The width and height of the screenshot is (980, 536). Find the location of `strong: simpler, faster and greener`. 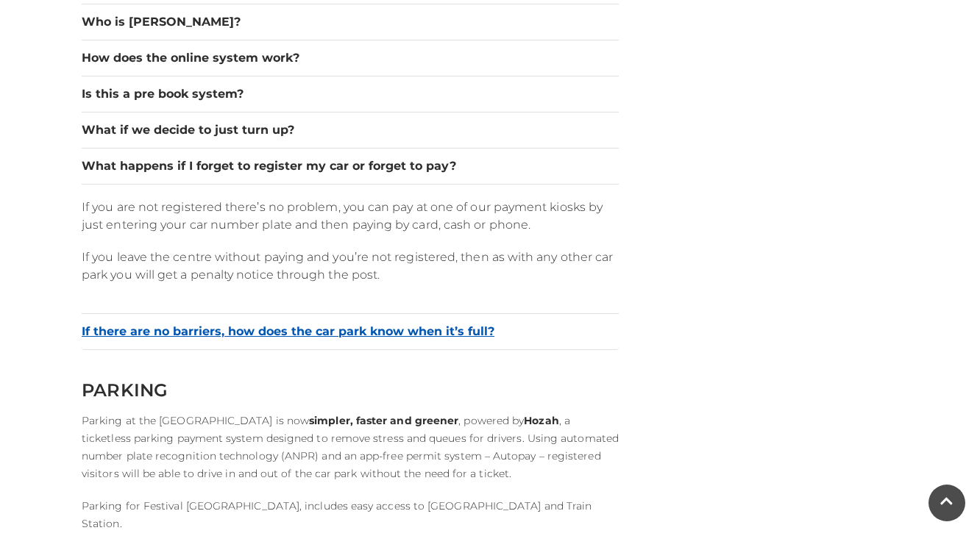

strong: simpler, faster and greener is located at coordinates (383, 420).